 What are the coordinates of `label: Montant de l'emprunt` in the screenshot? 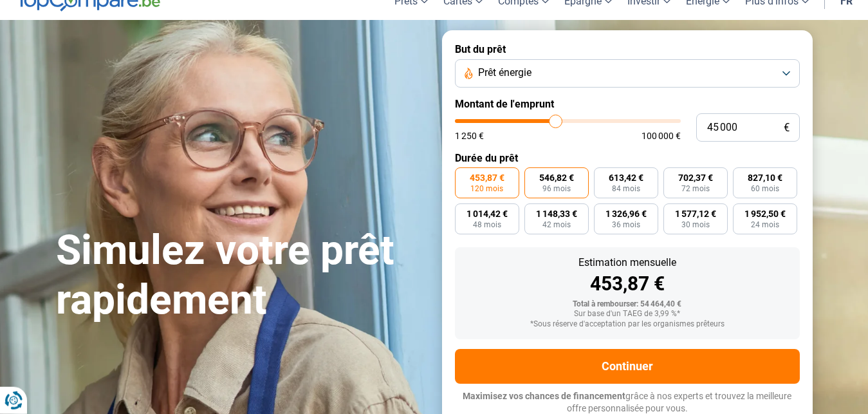 It's located at (628, 104).